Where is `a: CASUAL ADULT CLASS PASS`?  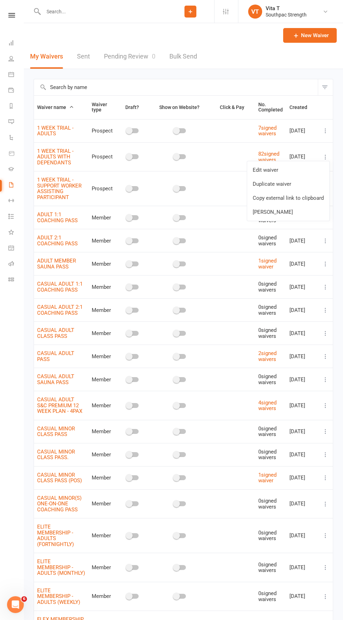 a: CASUAL ADULT CLASS PASS is located at coordinates (56, 333).